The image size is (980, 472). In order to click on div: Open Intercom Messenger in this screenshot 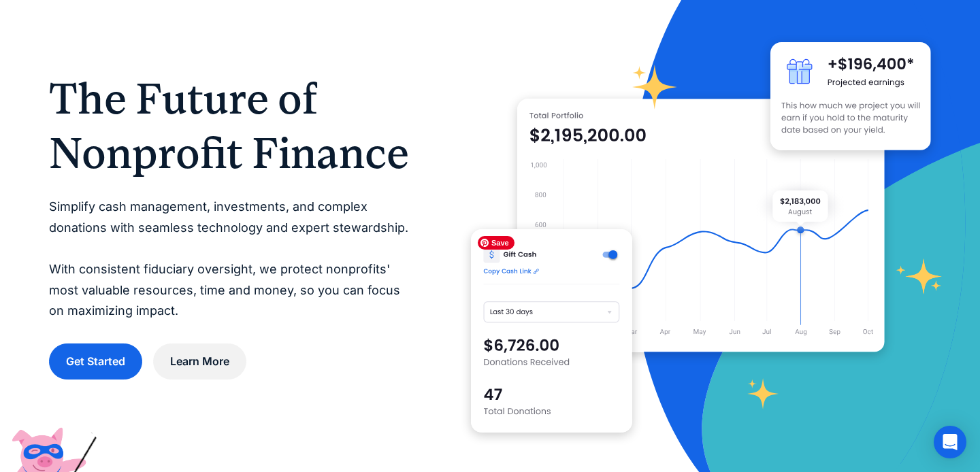, I will do `click(950, 442)`.